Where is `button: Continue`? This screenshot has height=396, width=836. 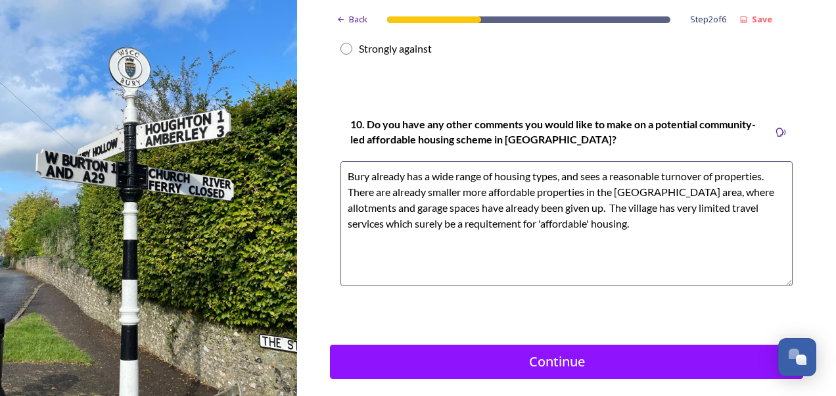 button: Continue is located at coordinates (566, 361).